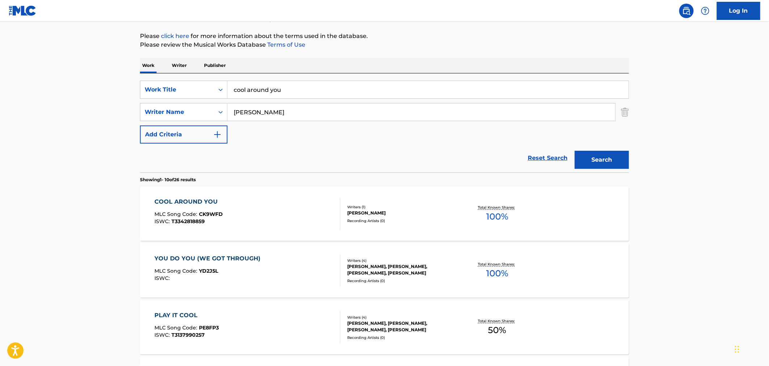 The height and width of the screenshot is (366, 769). What do you see at coordinates (177, 112) in the screenshot?
I see `div: Writer Name` at bounding box center [177, 112].